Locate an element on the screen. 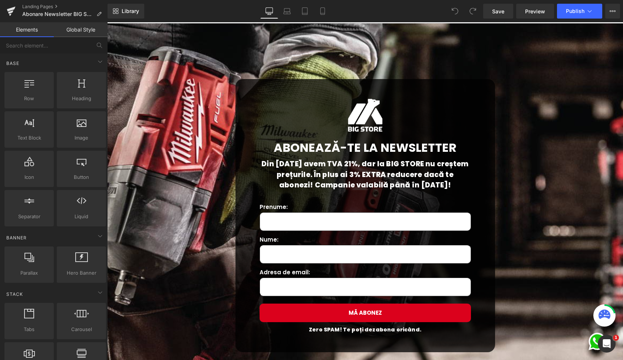 The width and height of the screenshot is (623, 360). a: Global Style is located at coordinates (80, 30).